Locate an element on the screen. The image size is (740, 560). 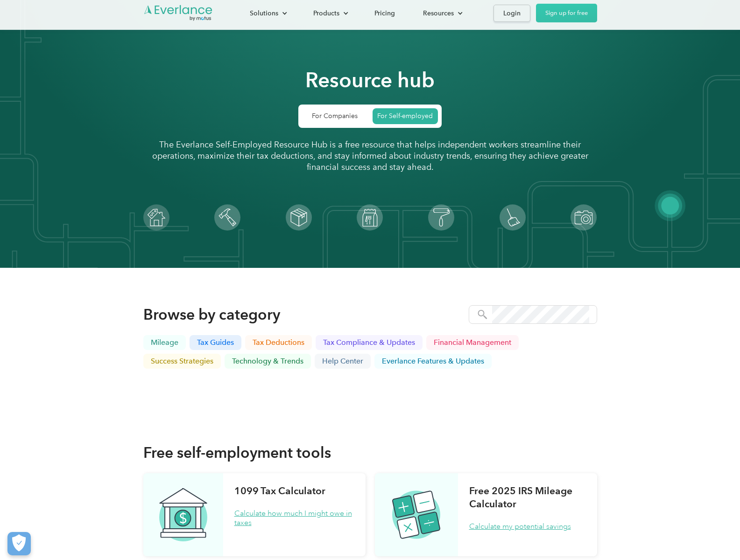
a: Tax compliance & updates is located at coordinates (369, 343).